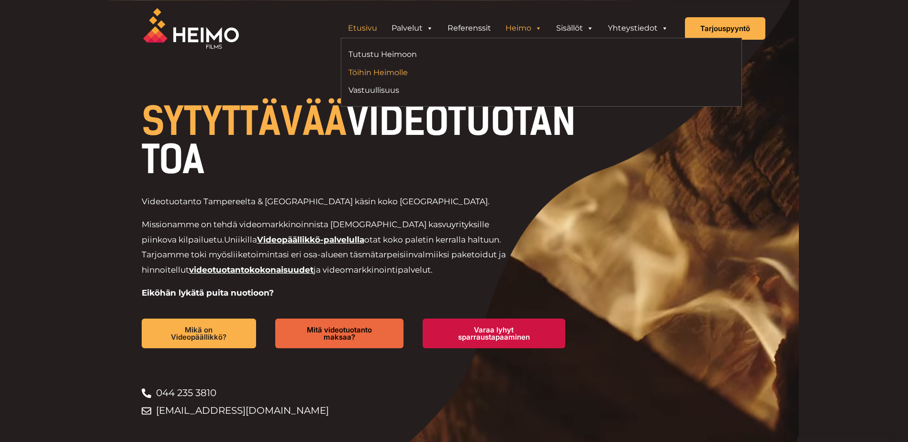  Describe the element at coordinates (324, 262) in the screenshot. I see `span: valmiiksi paketoidut ja hinnoitellut` at that location.